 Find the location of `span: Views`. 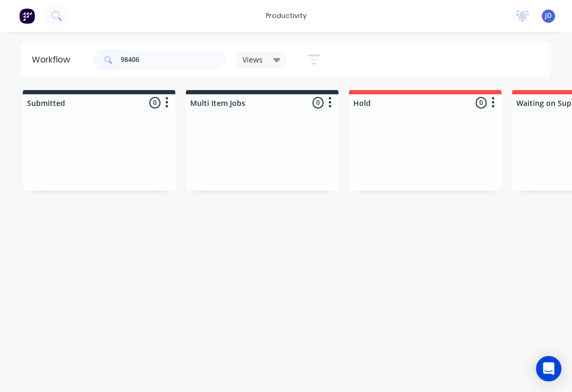

span: Views is located at coordinates (253, 60).